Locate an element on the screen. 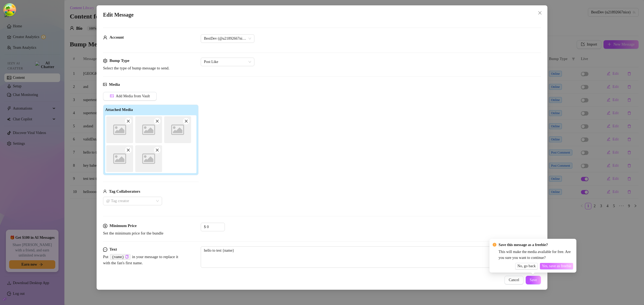 The height and width of the screenshot is (305, 644). strong: Minimum Price is located at coordinates (123, 226).